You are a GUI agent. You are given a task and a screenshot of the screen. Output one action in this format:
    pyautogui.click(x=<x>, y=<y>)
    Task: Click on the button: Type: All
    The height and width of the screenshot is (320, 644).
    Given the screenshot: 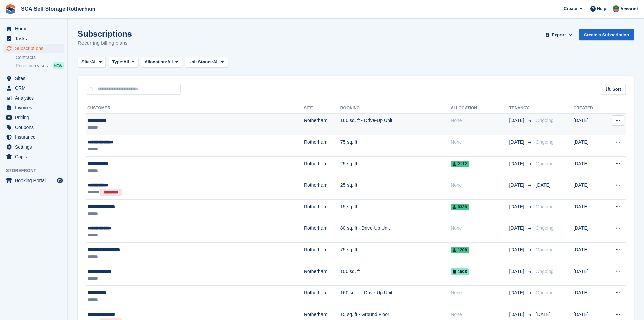 What is the action you would take?
    pyautogui.click(x=123, y=62)
    